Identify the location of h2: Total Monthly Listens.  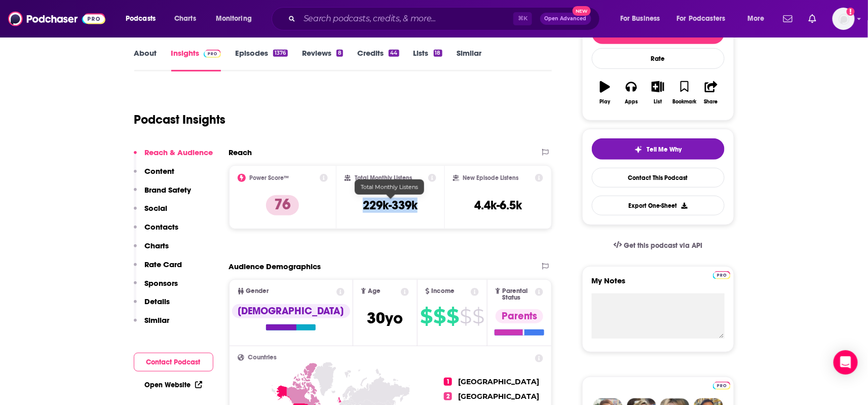
(383, 178).